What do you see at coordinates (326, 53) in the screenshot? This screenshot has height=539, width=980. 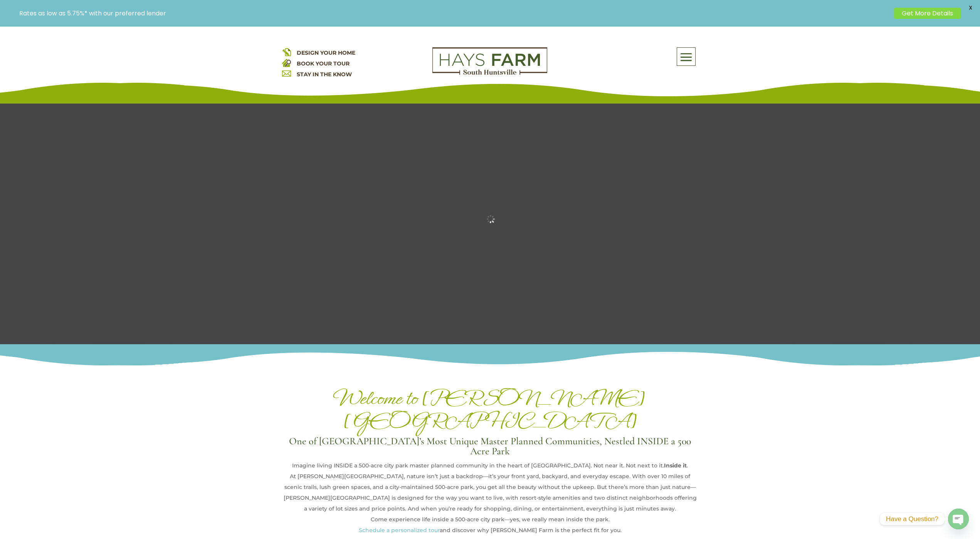 I see `a: DESIGN YOUR HOME` at bounding box center [326, 53].